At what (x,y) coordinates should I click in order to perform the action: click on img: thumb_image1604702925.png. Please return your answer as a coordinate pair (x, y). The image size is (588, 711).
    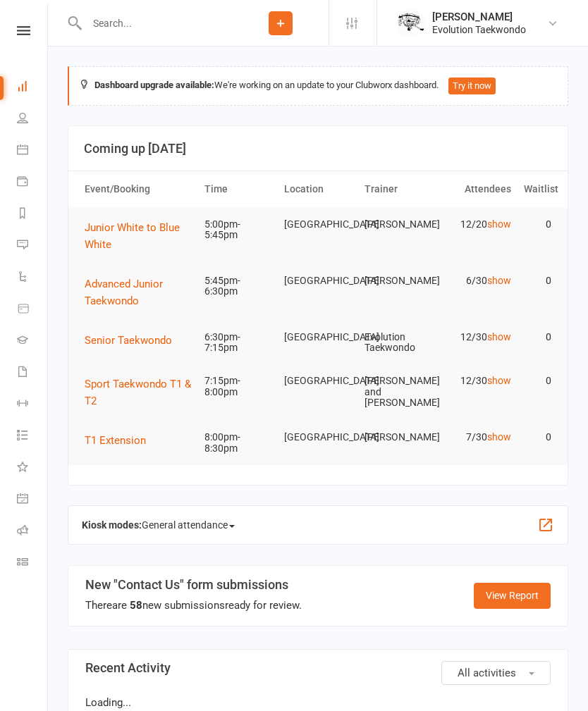
    Looking at the image, I should click on (411, 23).